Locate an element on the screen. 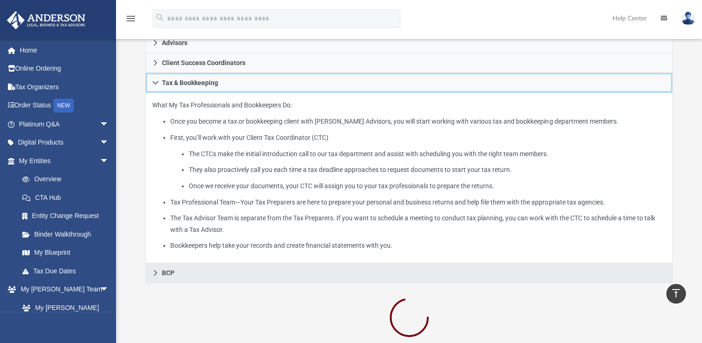  a: Online Ordering is located at coordinates (65, 69).